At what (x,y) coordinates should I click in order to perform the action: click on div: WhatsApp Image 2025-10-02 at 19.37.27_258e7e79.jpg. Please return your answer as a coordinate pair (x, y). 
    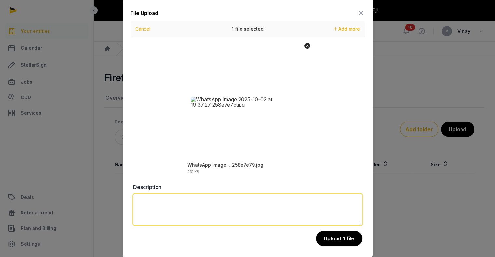
    Looking at the image, I should click on (225, 165).